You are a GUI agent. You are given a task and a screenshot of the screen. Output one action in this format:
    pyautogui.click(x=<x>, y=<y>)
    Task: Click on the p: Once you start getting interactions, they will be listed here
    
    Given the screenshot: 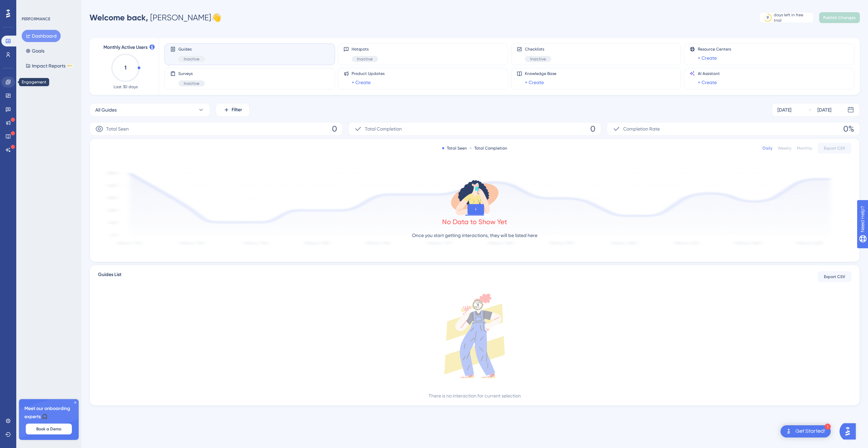 What is the action you would take?
    pyautogui.click(x=474, y=235)
    